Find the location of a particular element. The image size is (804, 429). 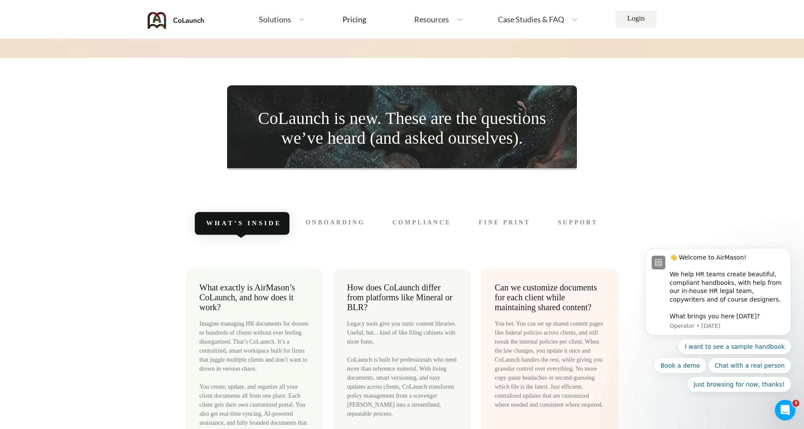

span: Case Studies & FAQ is located at coordinates (531, 19).